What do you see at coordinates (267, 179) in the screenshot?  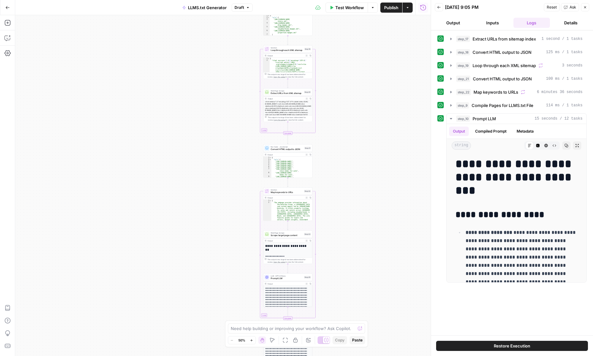 I see `div: 10` at bounding box center [267, 179].